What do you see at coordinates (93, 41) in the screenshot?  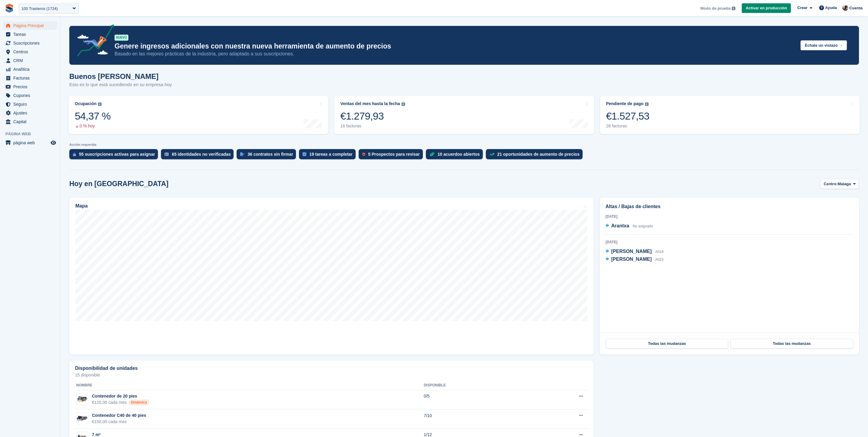 I see `img: price-adjustments-announcement-icon-8257ccfd72463d97f412b2fc003d46551f7dbcb40ab6d574587a9cd5c0d94...` at bounding box center [93, 41].